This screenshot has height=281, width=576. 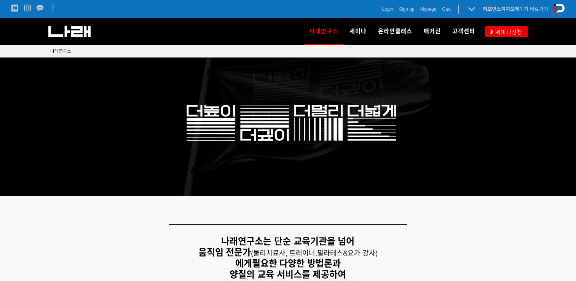 I want to click on span: 매거진, so click(x=432, y=31).